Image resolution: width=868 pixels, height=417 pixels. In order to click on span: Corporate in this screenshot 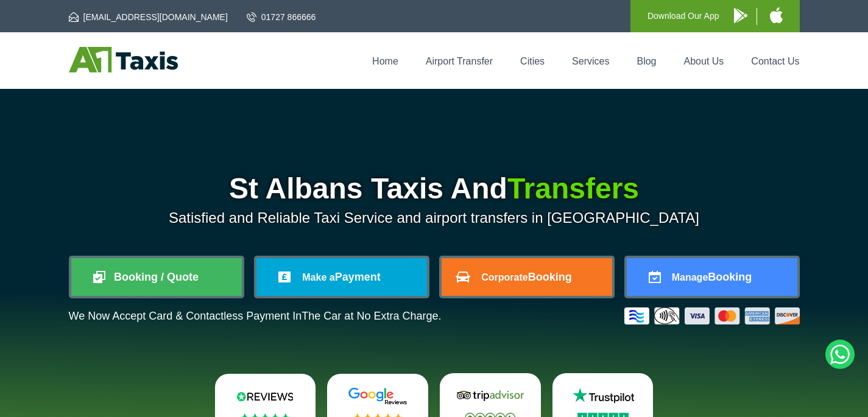, I will do `click(504, 277)`.